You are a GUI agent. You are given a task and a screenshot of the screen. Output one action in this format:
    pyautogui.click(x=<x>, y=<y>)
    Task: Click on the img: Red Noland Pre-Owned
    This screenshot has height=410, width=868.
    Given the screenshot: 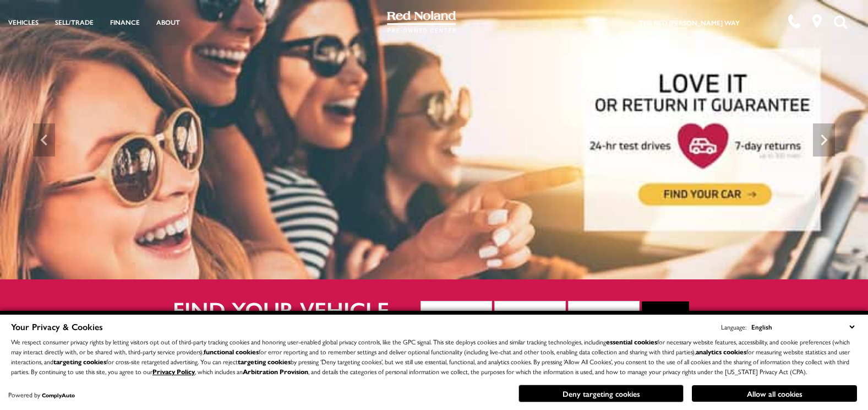 What is the action you would take?
    pyautogui.click(x=422, y=22)
    